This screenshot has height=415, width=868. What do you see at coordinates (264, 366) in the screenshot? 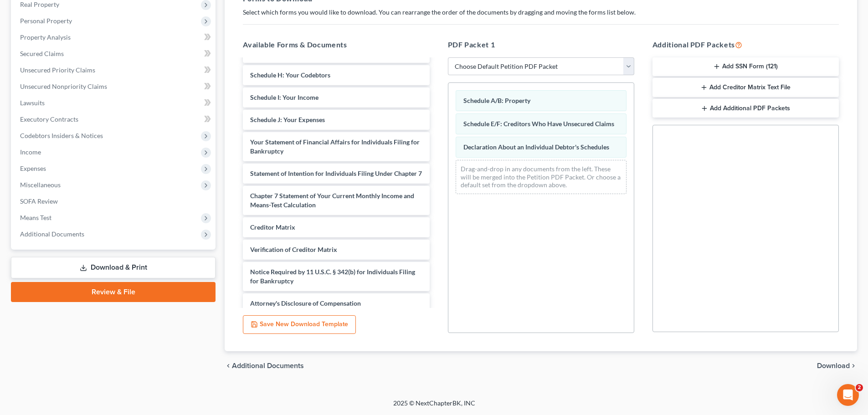
I see `a: chevron_left Additional Documents` at bounding box center [264, 366].